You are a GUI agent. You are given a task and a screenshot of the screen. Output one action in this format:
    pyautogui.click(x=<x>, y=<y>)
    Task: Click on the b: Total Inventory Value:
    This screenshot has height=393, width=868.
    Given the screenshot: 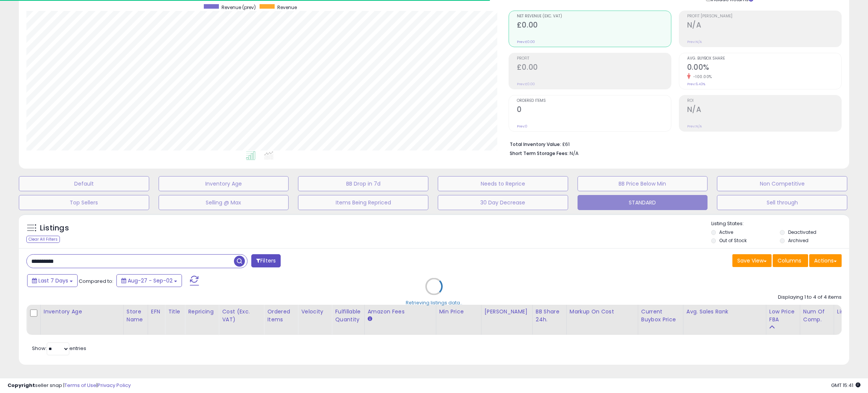 What is the action you would take?
    pyautogui.click(x=535, y=144)
    